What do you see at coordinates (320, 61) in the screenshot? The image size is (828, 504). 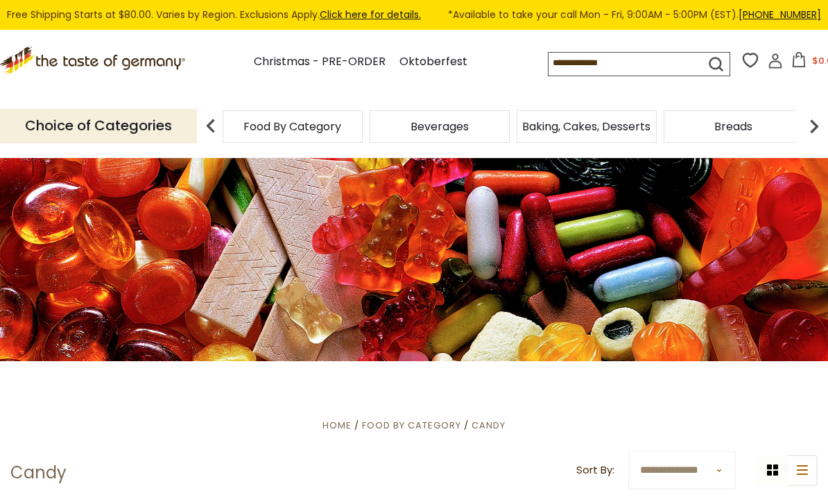 I see `a: Christmas - PRE-ORDER` at bounding box center [320, 61].